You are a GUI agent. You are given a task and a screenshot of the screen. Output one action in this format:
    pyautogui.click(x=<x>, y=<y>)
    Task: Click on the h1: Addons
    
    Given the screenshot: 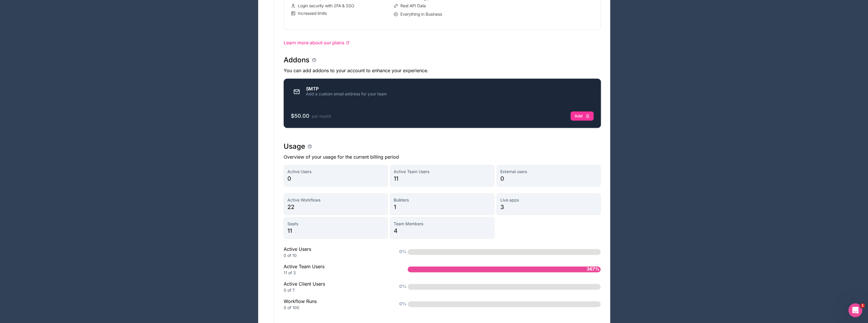 What is the action you would take?
    pyautogui.click(x=296, y=60)
    